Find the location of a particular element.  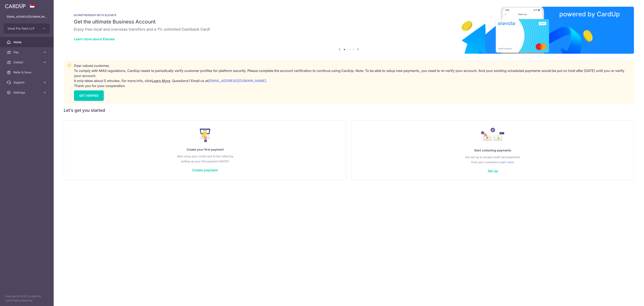

p: Get set up to accept credit card payments from your customers. is located at coordinates (493, 160).